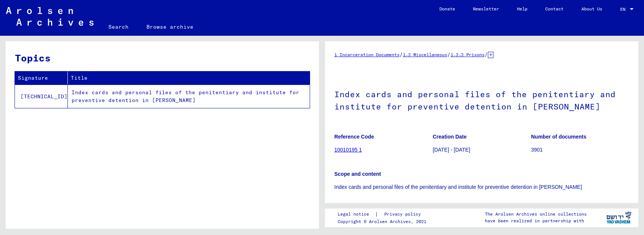 Image resolution: width=644 pixels, height=235 pixels. Describe the element at coordinates (482, 99) in the screenshot. I see `h1: Index cards and personal files of the penitentiary and institute for preventive detention in [PER...` at that location.